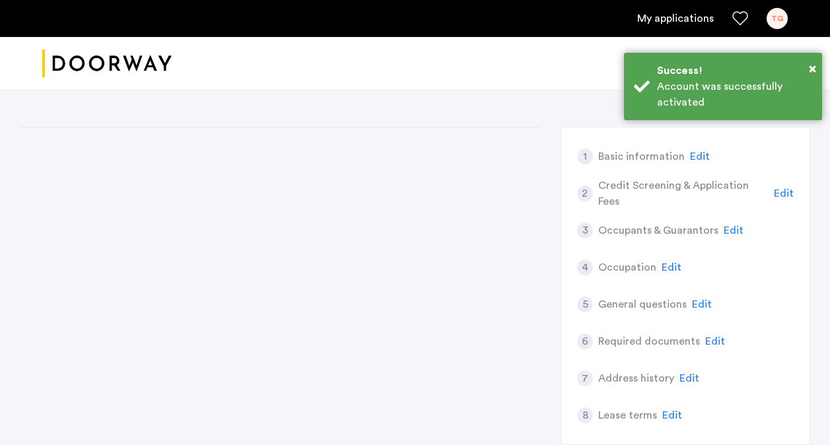 The width and height of the screenshot is (830, 445). What do you see at coordinates (585, 157) in the screenshot?
I see `div: 1` at bounding box center [585, 157].